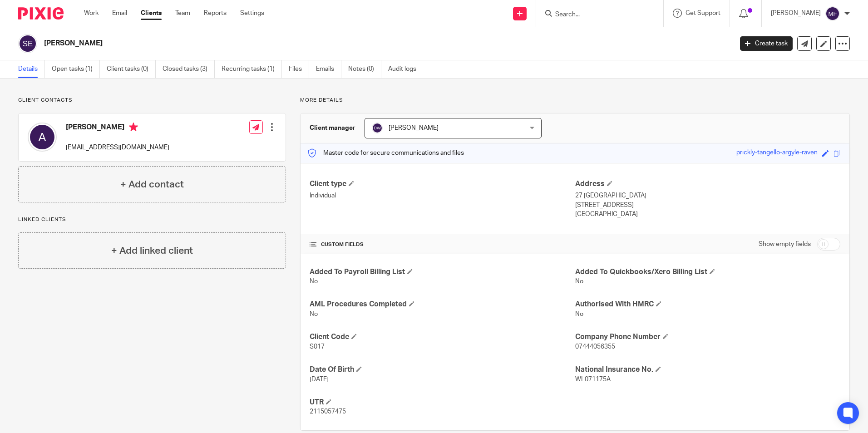 The image size is (868, 433). I want to click on h4: Authorised With HMRC, so click(708, 304).